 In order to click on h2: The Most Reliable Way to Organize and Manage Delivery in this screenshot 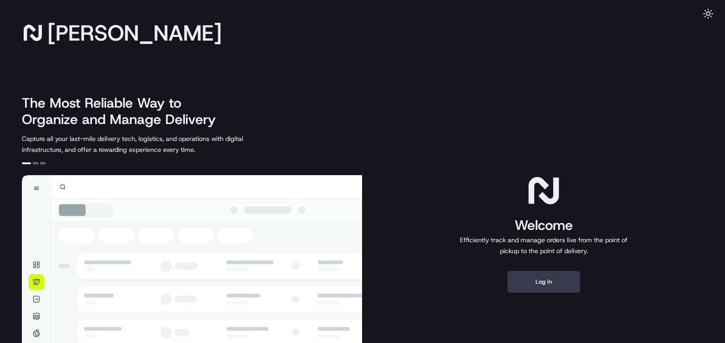, I will do `click(124, 111)`.